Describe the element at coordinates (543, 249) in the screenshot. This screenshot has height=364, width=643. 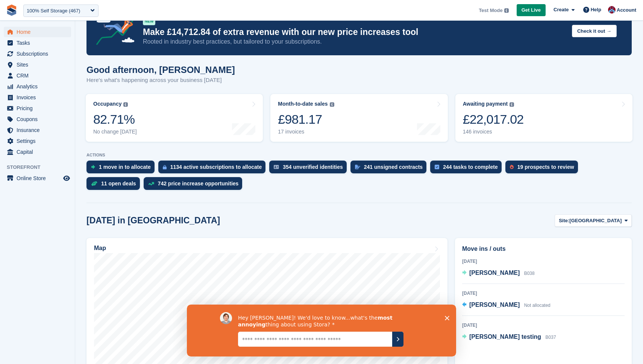
I see `h2: Move ins / outs` at that location.